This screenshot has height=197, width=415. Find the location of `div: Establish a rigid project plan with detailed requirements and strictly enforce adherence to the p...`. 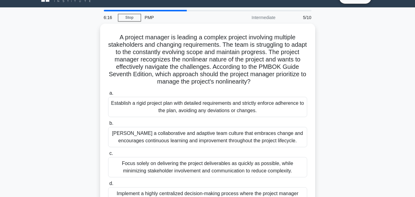

div: Establish a rigid project plan with detailed requirements and strictly enforce adherence to the p... is located at coordinates (208, 107).